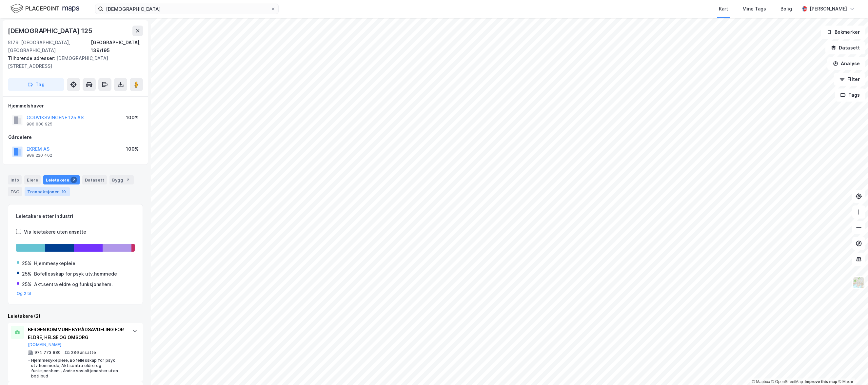 The height and width of the screenshot is (385, 868). Describe the element at coordinates (55, 232) in the screenshot. I see `div: Vis leietakere uten ansatte` at that location.